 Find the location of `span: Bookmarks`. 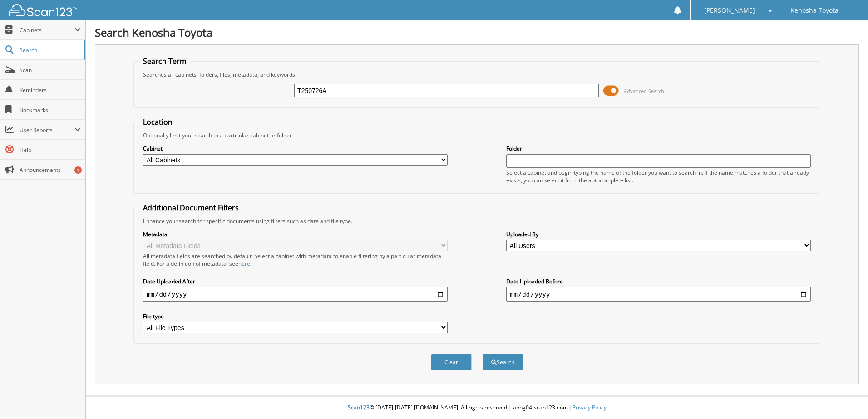

span: Bookmarks is located at coordinates (50, 109).